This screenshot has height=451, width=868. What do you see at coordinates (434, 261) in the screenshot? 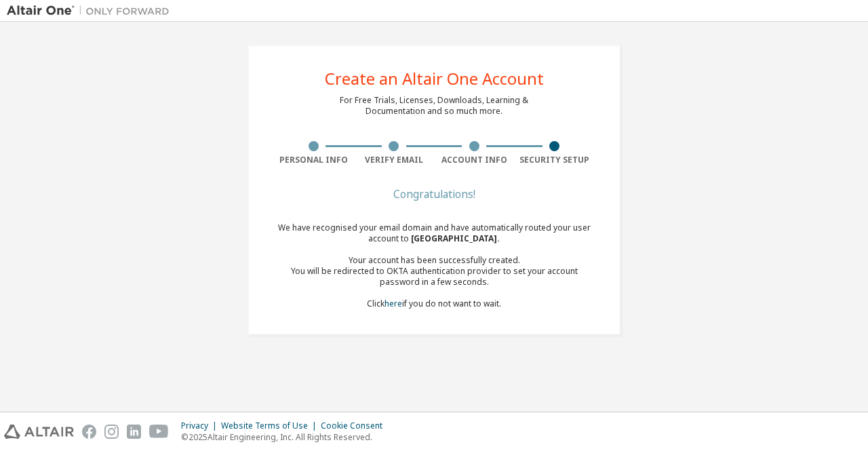
I see `div: Your account has been successfully created.` at bounding box center [434, 261].